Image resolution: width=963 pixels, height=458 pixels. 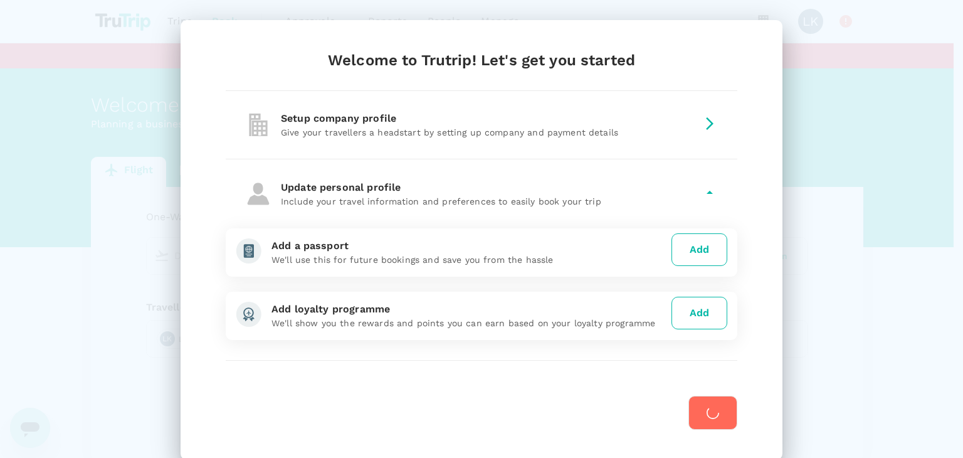 I want to click on p: Give your travellers a headstart by setting up company and payment details, so click(x=489, y=132).